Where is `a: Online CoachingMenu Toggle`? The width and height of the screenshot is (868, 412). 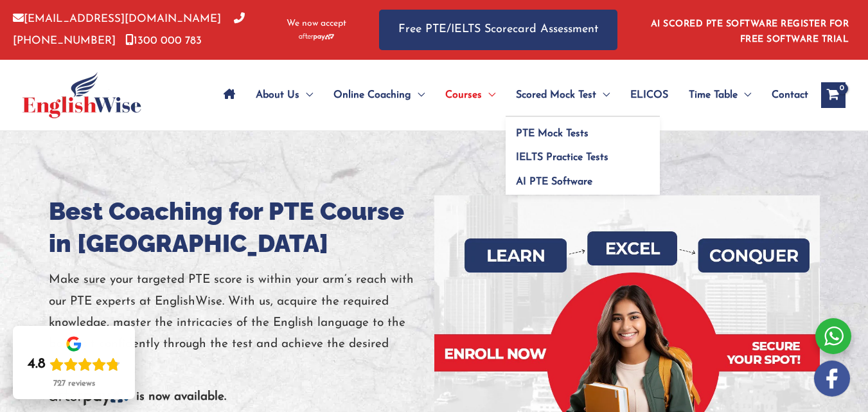 a: Online CoachingMenu Toggle is located at coordinates (379, 95).